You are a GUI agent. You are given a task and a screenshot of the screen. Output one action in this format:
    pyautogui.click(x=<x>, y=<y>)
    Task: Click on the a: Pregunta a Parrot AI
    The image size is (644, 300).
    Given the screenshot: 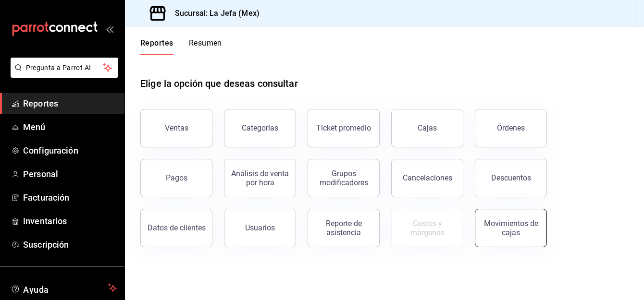 What is the action you would take?
    pyautogui.click(x=62, y=75)
    